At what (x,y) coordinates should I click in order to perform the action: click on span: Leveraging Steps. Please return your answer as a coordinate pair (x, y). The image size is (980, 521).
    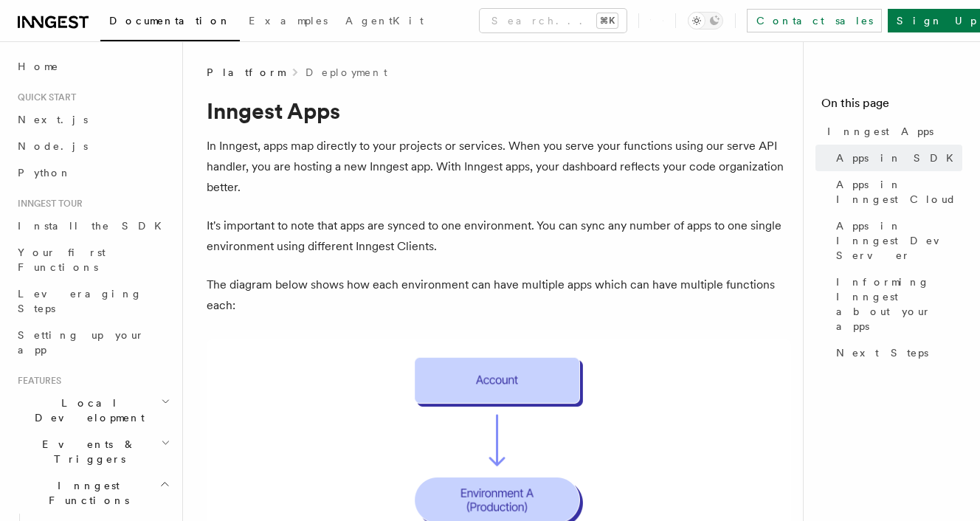
    Looking at the image, I should click on (79, 301).